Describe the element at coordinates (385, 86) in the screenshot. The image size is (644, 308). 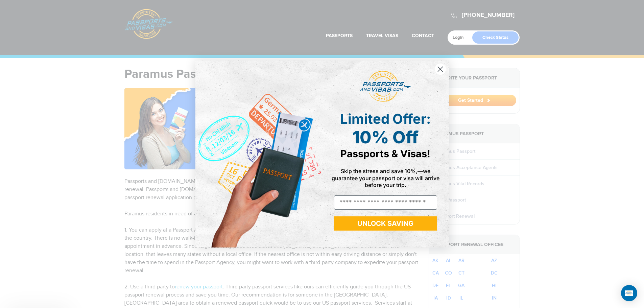
I see `img: passports and visas` at that location.